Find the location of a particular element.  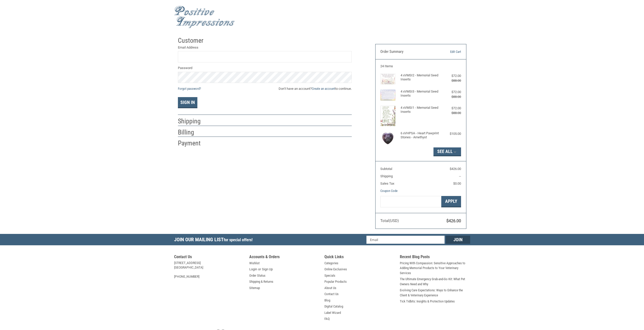

h5: Accounts & Orders is located at coordinates (284, 257).